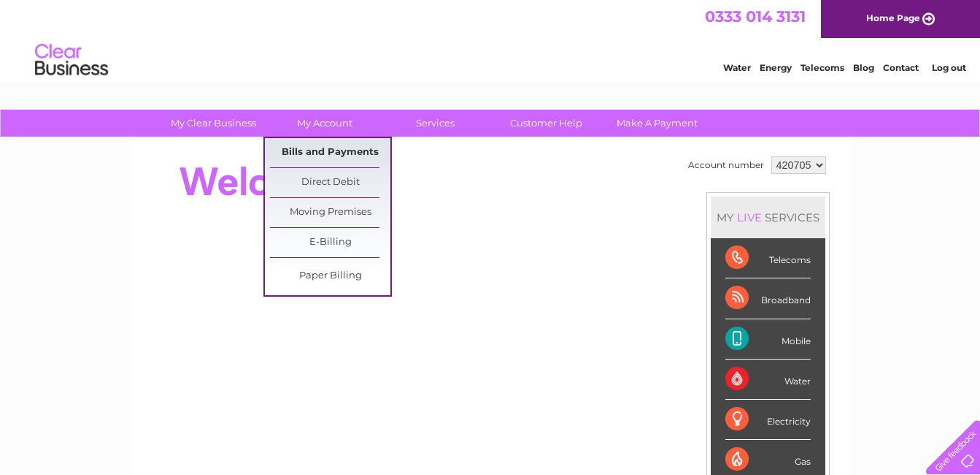  Describe the element at coordinates (546, 123) in the screenshot. I see `a: Customer Help` at that location.